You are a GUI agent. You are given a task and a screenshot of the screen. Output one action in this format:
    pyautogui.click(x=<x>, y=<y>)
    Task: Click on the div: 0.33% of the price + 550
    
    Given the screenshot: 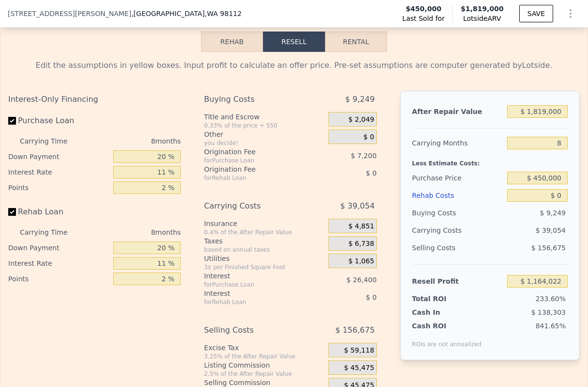 What is the action you would take?
    pyautogui.click(x=264, y=126)
    